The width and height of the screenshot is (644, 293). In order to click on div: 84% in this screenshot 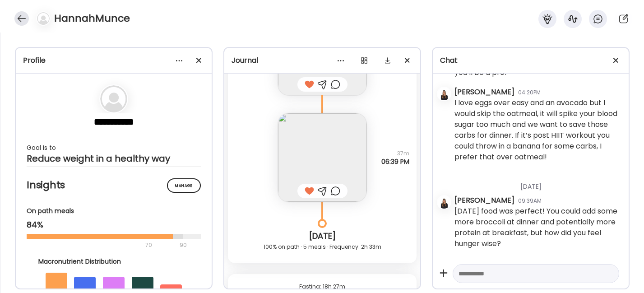, I will do `click(114, 225)`.